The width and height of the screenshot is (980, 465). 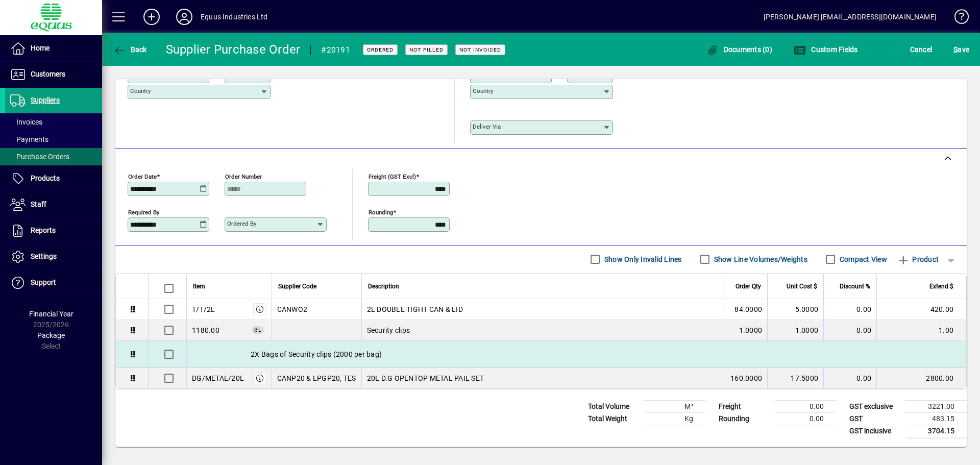 What do you see at coordinates (54, 122) in the screenshot?
I see `a: Invoices` at bounding box center [54, 122].